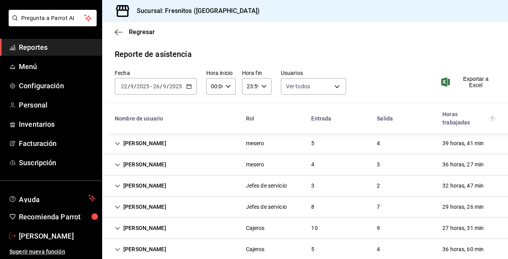 This screenshot has height=259, width=508. I want to click on span: Configuración, so click(57, 86).